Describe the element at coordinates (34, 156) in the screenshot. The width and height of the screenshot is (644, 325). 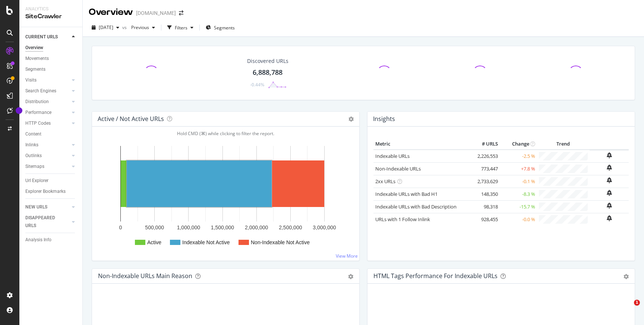
I see `div: Outlinks` at that location.